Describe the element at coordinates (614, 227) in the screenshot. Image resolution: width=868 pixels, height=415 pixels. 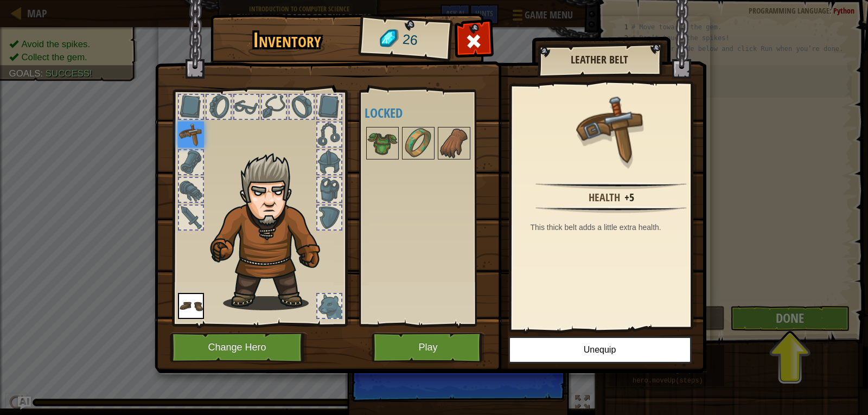
I see `div: This thick belt adds a little extra health.` at that location.